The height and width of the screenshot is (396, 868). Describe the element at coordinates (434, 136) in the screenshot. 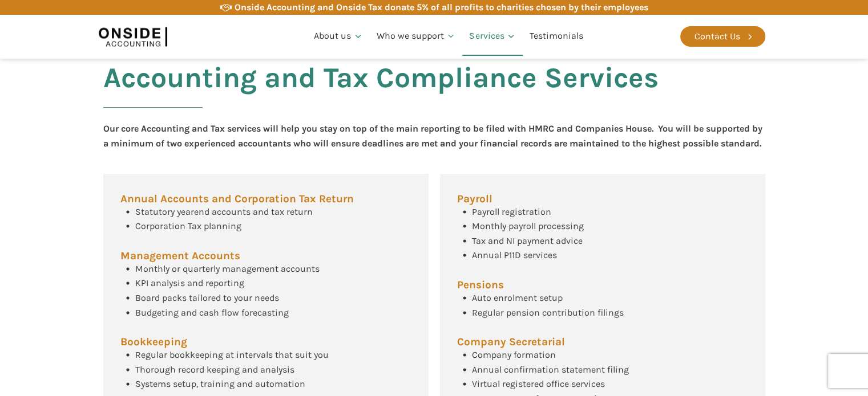

I see `div: Our core Accounting and Tax services will help you stay on top of the main reporting to be filed ...` at that location.